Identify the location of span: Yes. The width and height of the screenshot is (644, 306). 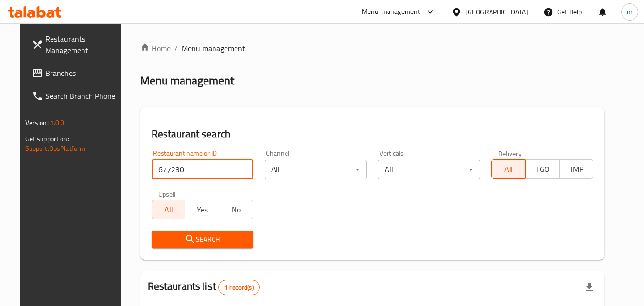
(202, 209).